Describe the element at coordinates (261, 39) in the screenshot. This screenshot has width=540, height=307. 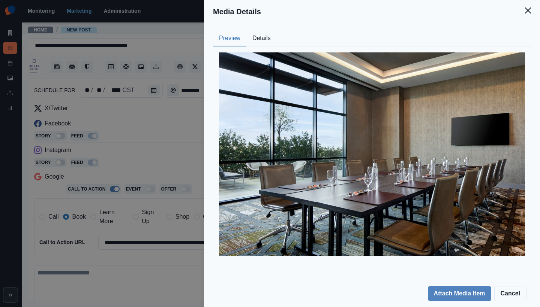
I see `button: Details` at that location.